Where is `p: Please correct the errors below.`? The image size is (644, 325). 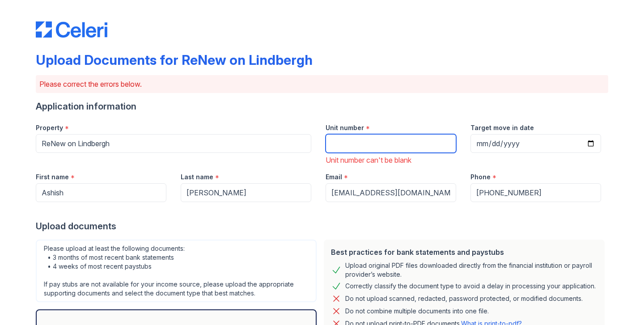
p: Please correct the errors below. is located at coordinates (322, 84).